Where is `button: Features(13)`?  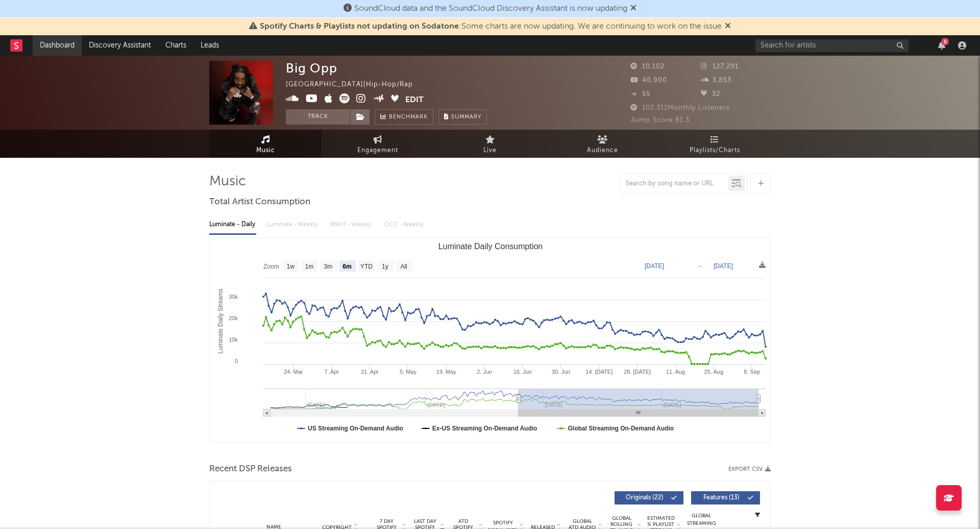
button: Features(13) is located at coordinates (725, 498).